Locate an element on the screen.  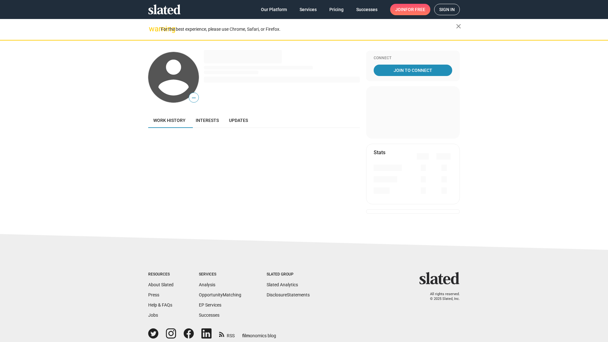
div: Services is located at coordinates (220, 274).